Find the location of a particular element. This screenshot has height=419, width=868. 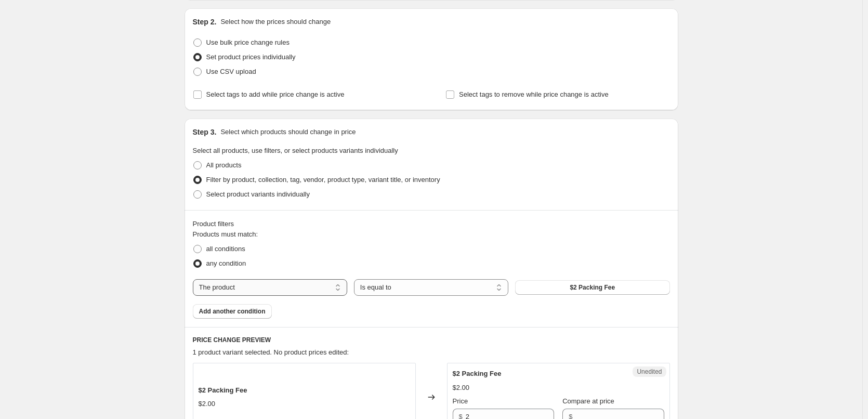

span: Use bulk price change rules is located at coordinates (248, 42).